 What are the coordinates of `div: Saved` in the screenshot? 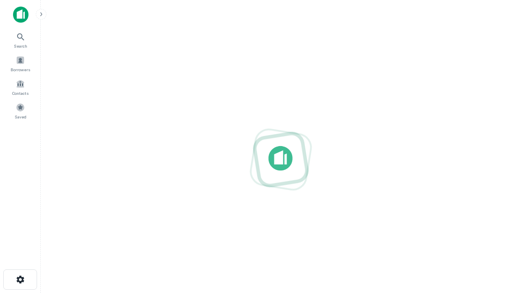 It's located at (20, 111).